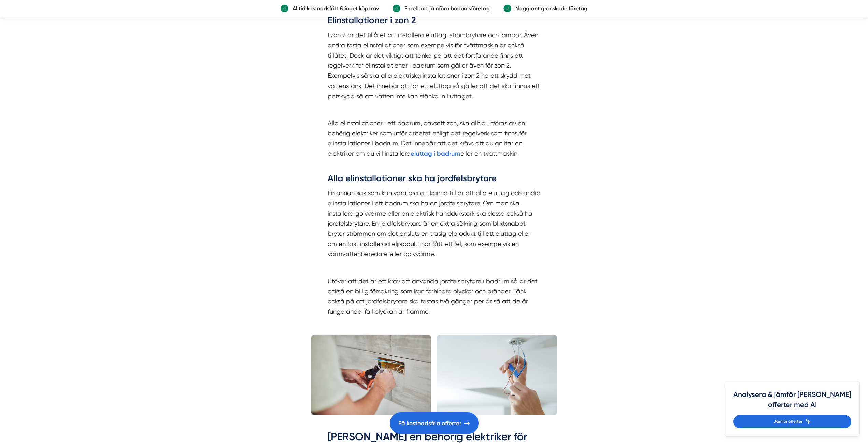 The width and height of the screenshot is (868, 445). What do you see at coordinates (434, 66) in the screenshot?
I see `p: I zon 2 är det tillåtet att installera eluttag, strömbrytare och lampor. Även andra fasta elinsta...` at bounding box center [434, 66].